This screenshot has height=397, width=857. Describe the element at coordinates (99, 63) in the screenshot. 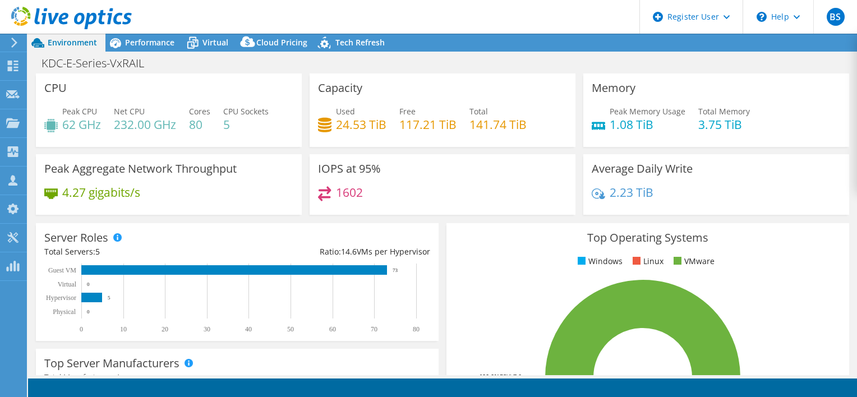

I see `h1: KDC-E-Series-VxRAIL` at that location.